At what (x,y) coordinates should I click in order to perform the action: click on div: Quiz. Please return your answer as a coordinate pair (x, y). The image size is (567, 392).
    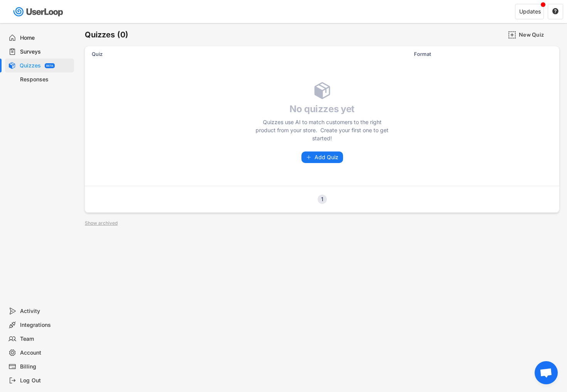
    Looking at the image, I should click on (251, 54).